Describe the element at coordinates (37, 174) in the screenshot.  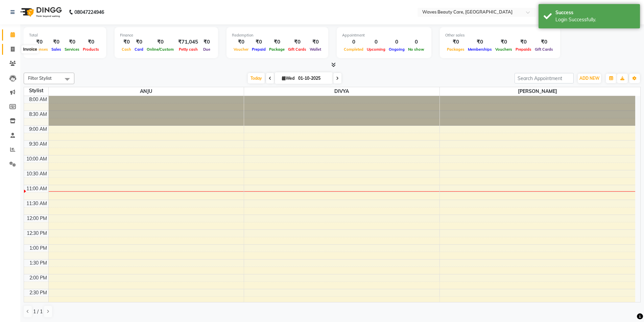
I see `div: 10:30 AM` at that location.